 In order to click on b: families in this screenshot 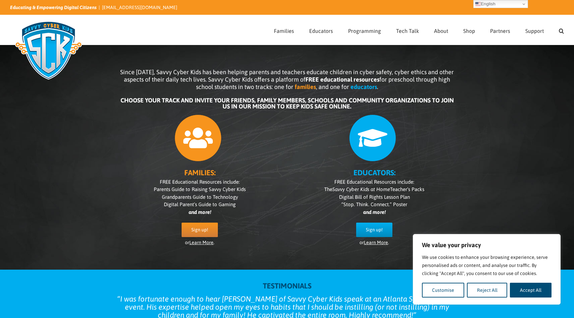, I will do `click(305, 87)`.